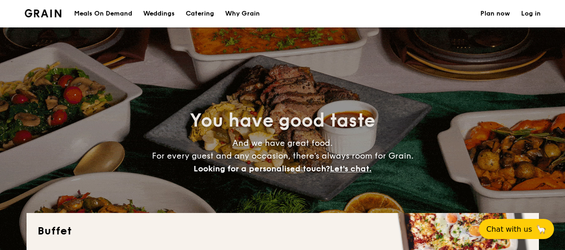 The height and width of the screenshot is (250, 565). What do you see at coordinates (283, 231) in the screenshot?
I see `h2: Buffet` at bounding box center [283, 231].